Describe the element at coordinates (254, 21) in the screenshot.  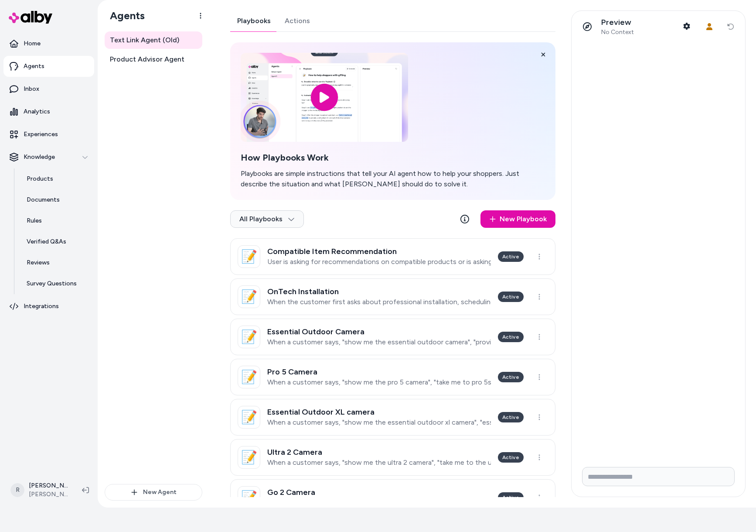
I see `a: Playbooks` at that location.